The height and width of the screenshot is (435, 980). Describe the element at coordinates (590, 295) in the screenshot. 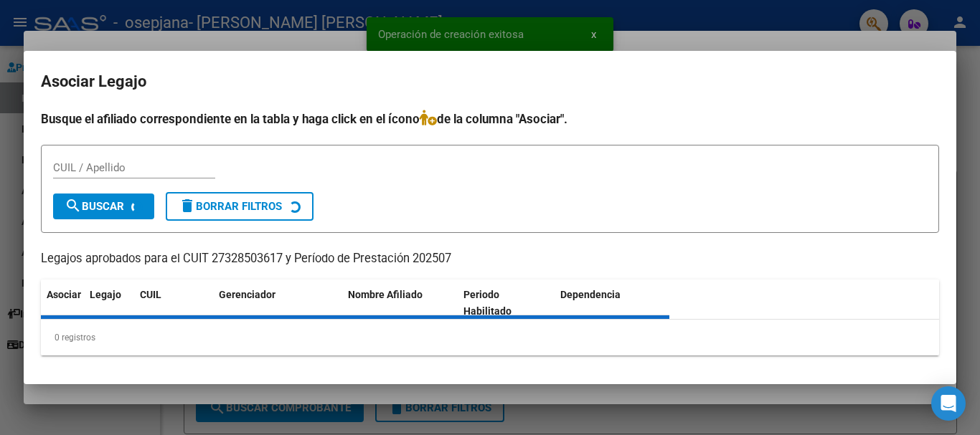

I see `span: Dependencia` at that location.